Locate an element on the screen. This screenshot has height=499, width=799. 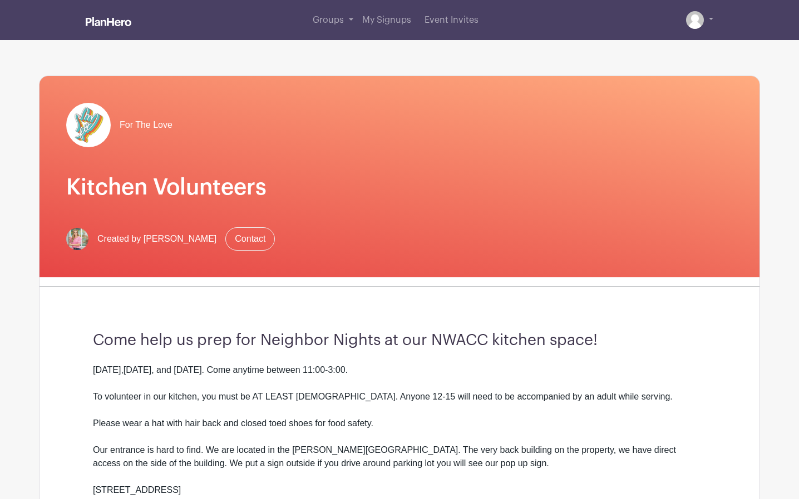
img: pageload-spinner.gif is located at coordinates (88, 125).